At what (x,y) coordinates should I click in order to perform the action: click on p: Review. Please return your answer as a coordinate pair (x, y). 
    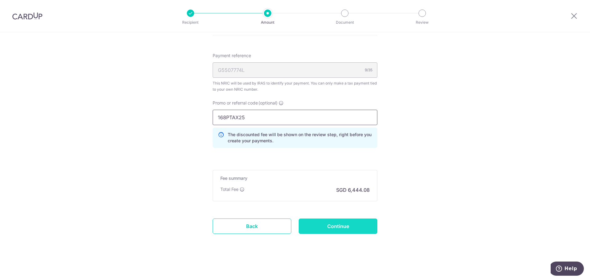
    Looking at the image, I should click on (422, 22).